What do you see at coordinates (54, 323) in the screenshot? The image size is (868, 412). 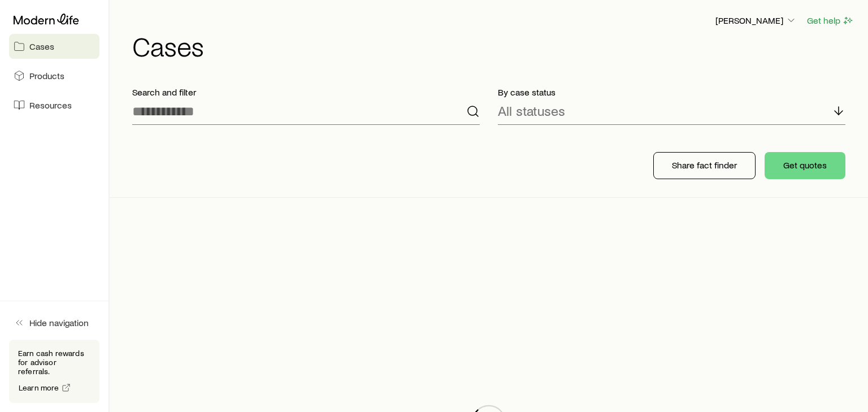 I see `button: Hide navigation` at bounding box center [54, 323].